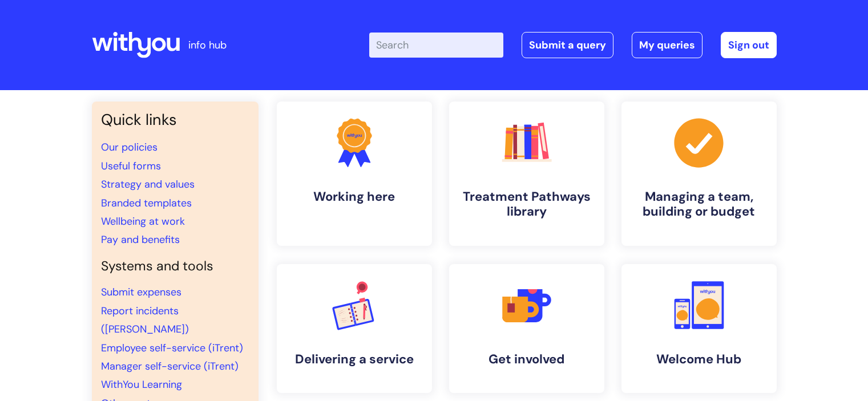 This screenshot has height=401, width=868. Describe the element at coordinates (170, 366) in the screenshot. I see `a: Manager self-service (iTrent)` at that location.